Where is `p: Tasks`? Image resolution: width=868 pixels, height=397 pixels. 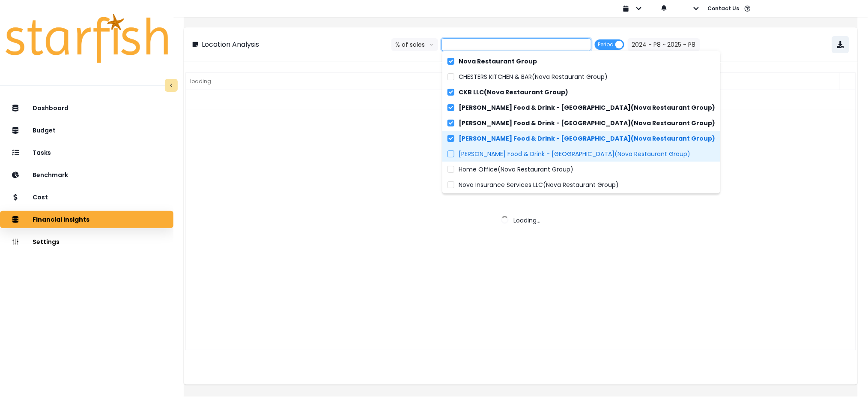
p: Tasks is located at coordinates (42, 153).